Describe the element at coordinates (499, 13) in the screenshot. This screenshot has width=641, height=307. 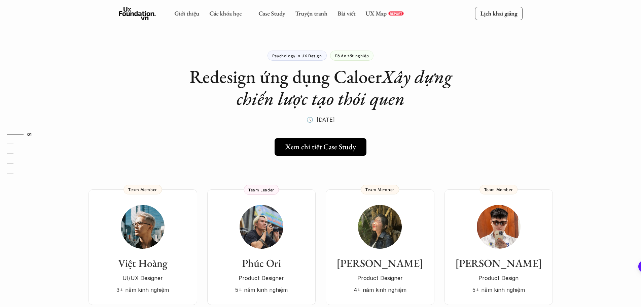
I see `p: Lịch khai giảng` at that location.